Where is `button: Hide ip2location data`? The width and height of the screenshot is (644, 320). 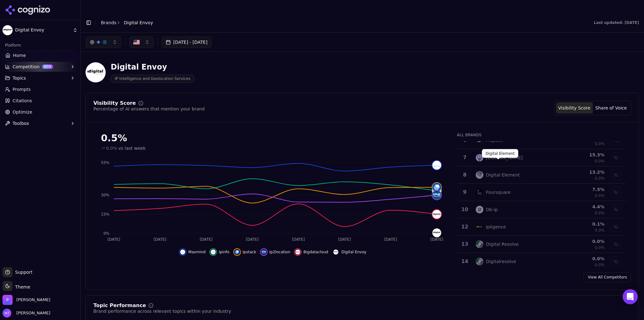 button: Hide ip2location data is located at coordinates (275, 252).